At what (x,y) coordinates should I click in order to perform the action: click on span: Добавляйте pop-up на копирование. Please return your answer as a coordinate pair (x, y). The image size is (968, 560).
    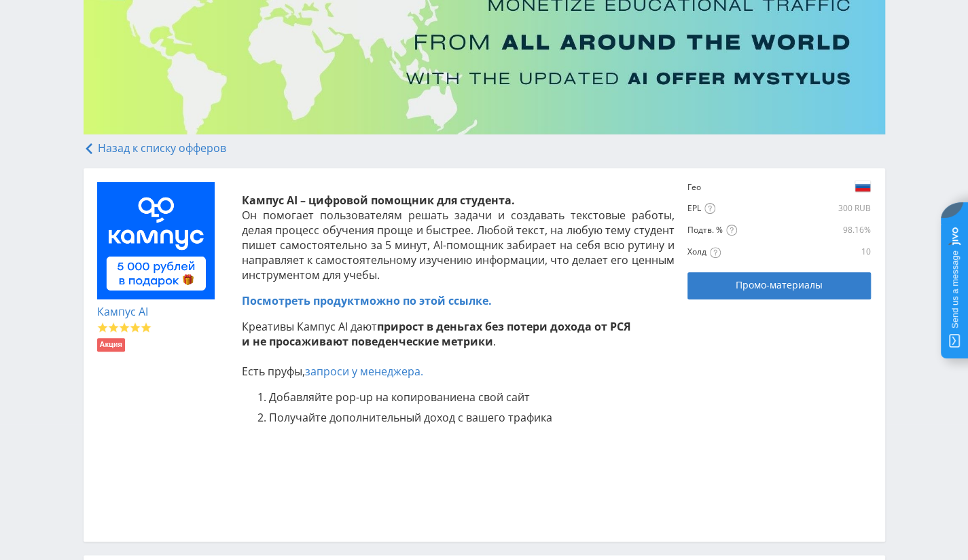
    Looking at the image, I should click on (366, 397).